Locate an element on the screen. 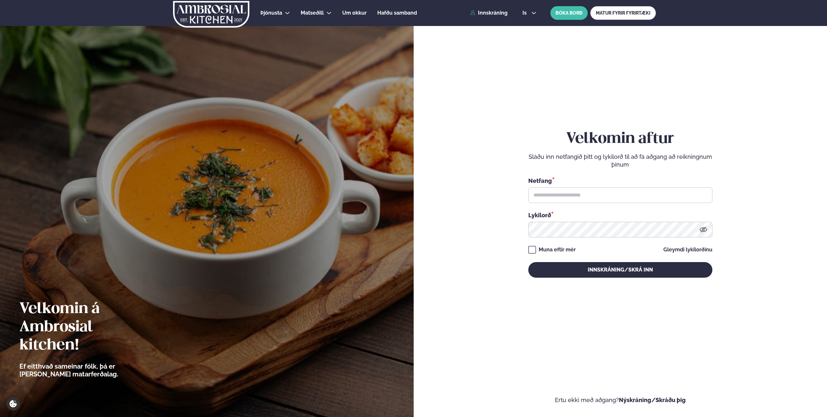 This screenshot has height=417, width=827. div: Lykilorð is located at coordinates (620, 215).